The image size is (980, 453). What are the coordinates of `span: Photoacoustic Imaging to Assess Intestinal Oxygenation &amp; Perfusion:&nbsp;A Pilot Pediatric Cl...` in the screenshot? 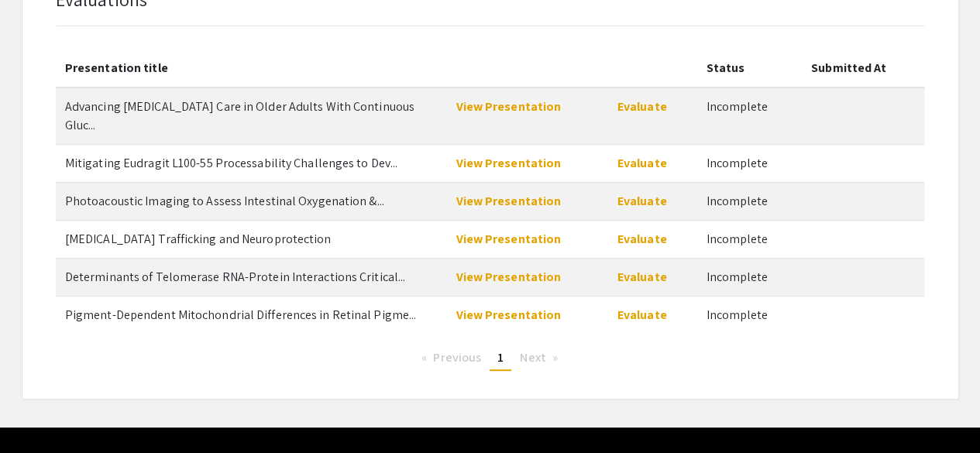 It's located at (225, 201).